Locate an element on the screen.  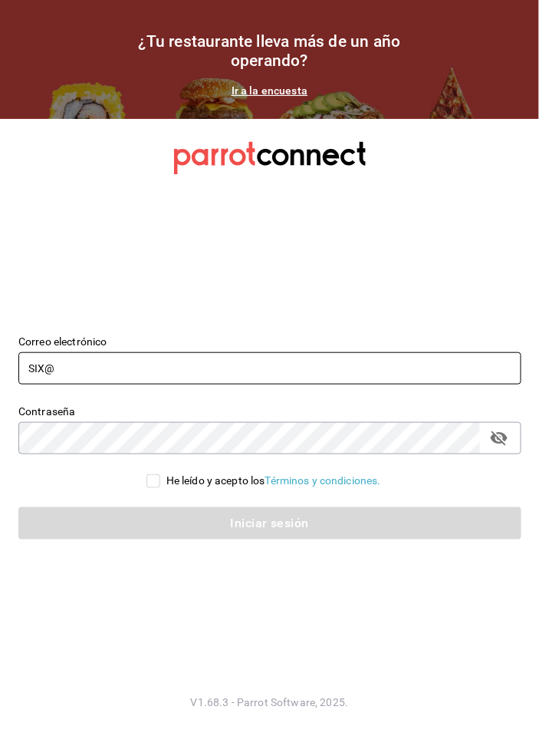
p: V1.68.3 - Parrot Software, 2025. is located at coordinates (269, 703).